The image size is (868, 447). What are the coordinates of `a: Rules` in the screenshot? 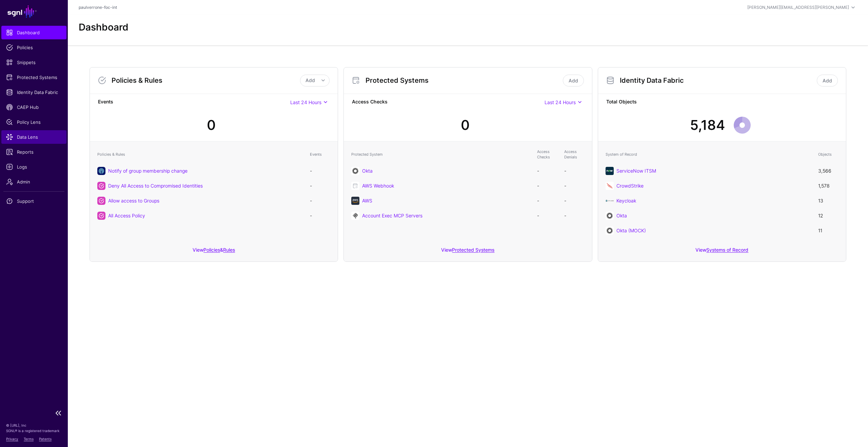 It's located at (229, 250).